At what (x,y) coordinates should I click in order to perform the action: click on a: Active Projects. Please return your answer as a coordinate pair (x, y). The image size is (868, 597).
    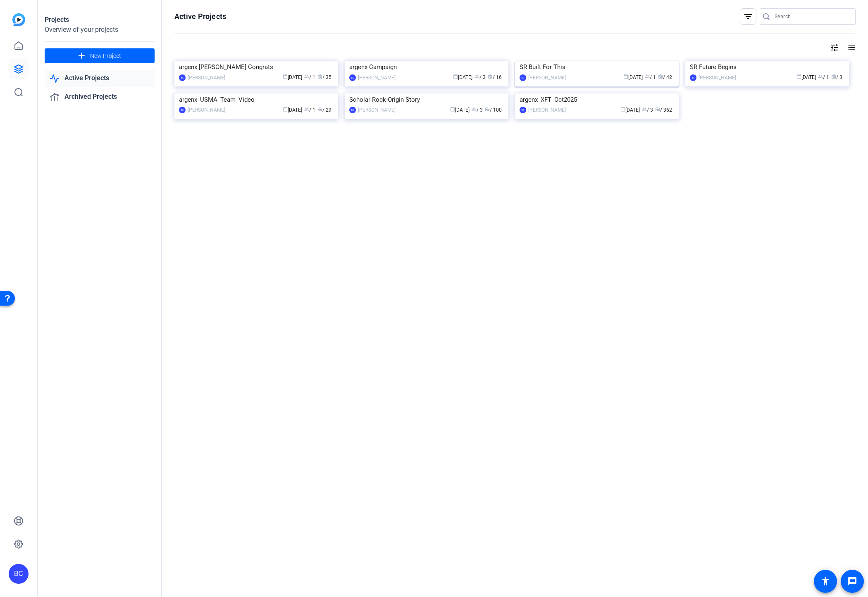
    Looking at the image, I should click on (100, 79).